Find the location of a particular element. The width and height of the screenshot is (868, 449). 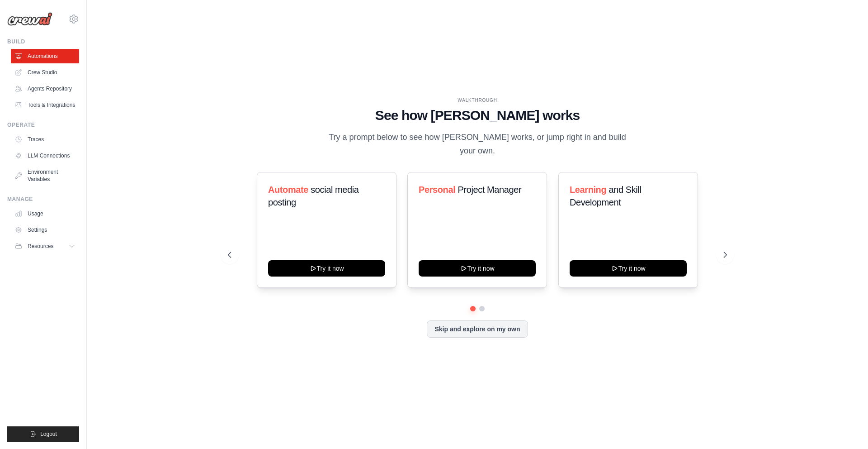

button: Logout is located at coordinates (43, 434).